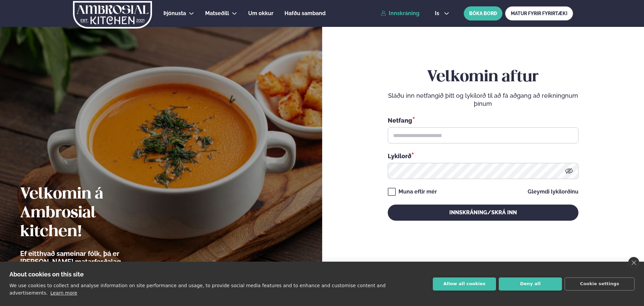 The width and height of the screenshot is (644, 306). What do you see at coordinates (634, 263) in the screenshot?
I see `a: close` at bounding box center [634, 263].